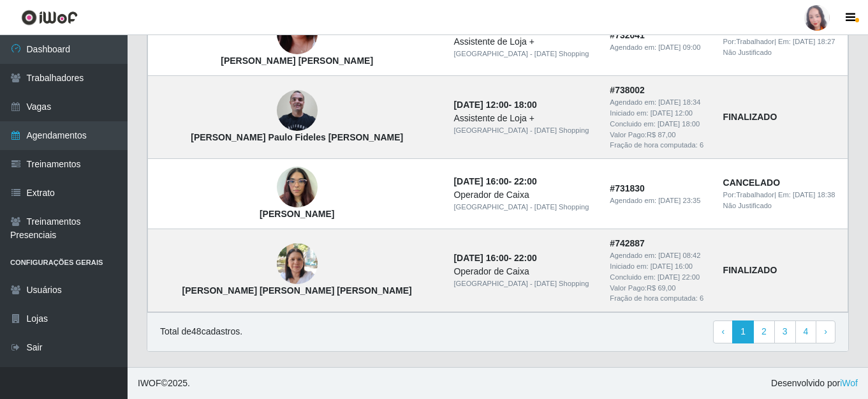 The width and height of the screenshot is (868, 399). What do you see at coordinates (751, 182) in the screenshot?
I see `strong: CANCELADO` at bounding box center [751, 182].